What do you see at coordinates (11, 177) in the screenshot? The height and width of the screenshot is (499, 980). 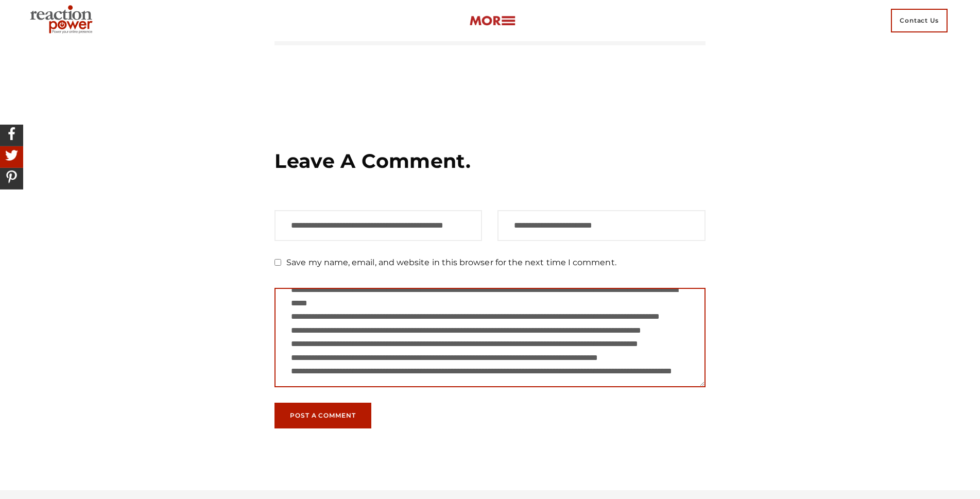 I see `img: Share On Pinterest` at bounding box center [11, 177].